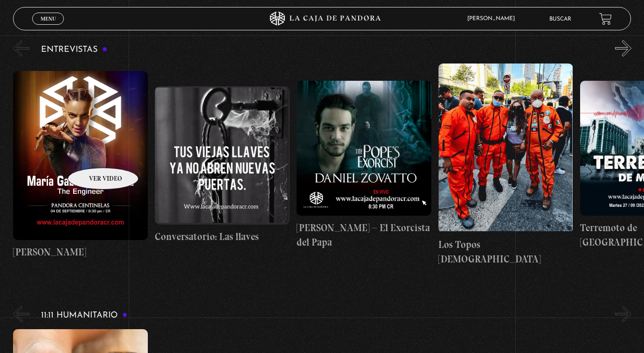 This screenshot has height=353, width=644. Describe the element at coordinates (48, 27) in the screenshot. I see `span: Cerrar` at that location.